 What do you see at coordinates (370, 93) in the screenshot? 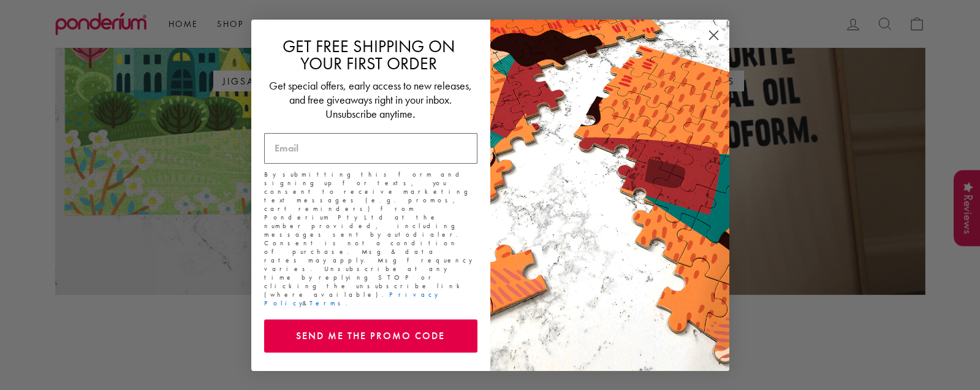
I see `span: Get special offers, early access to new releases, and free giveaways right in your inbox.` at bounding box center [370, 93].